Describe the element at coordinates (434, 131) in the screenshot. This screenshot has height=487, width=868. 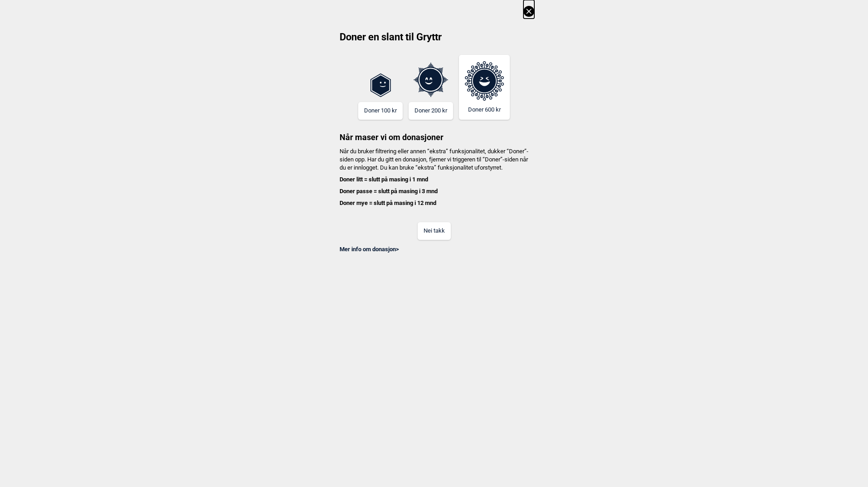
I see `h3: Når maser vi om donasjoner` at that location.